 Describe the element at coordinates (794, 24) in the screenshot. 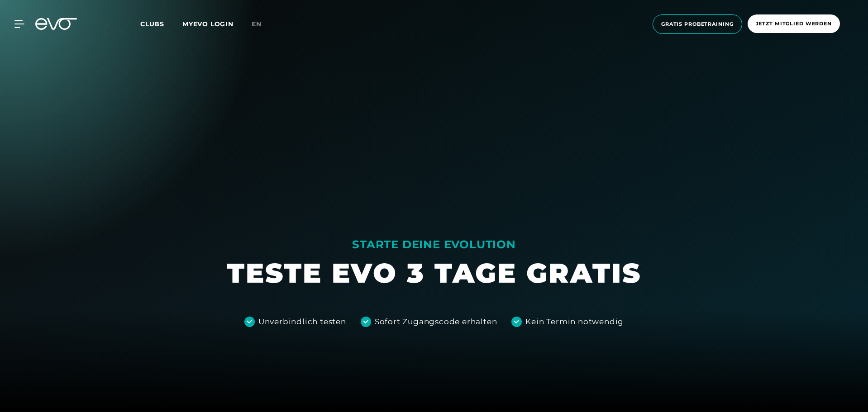

I see `a: Jetzt Mitglied werden` at that location.